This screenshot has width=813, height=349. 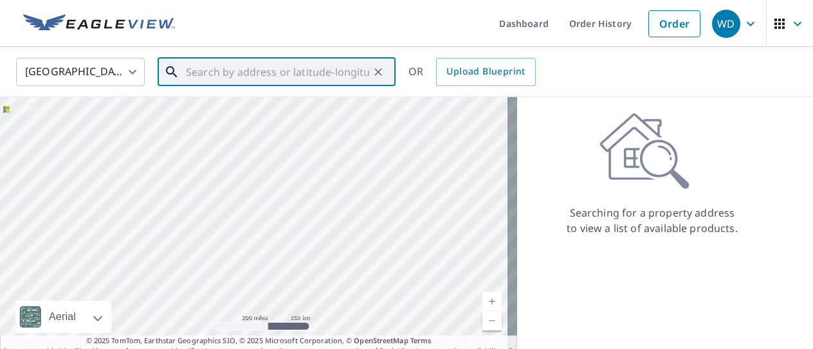 What do you see at coordinates (492, 302) in the screenshot?
I see `a: Current Level 5, Zoom In` at bounding box center [492, 302].